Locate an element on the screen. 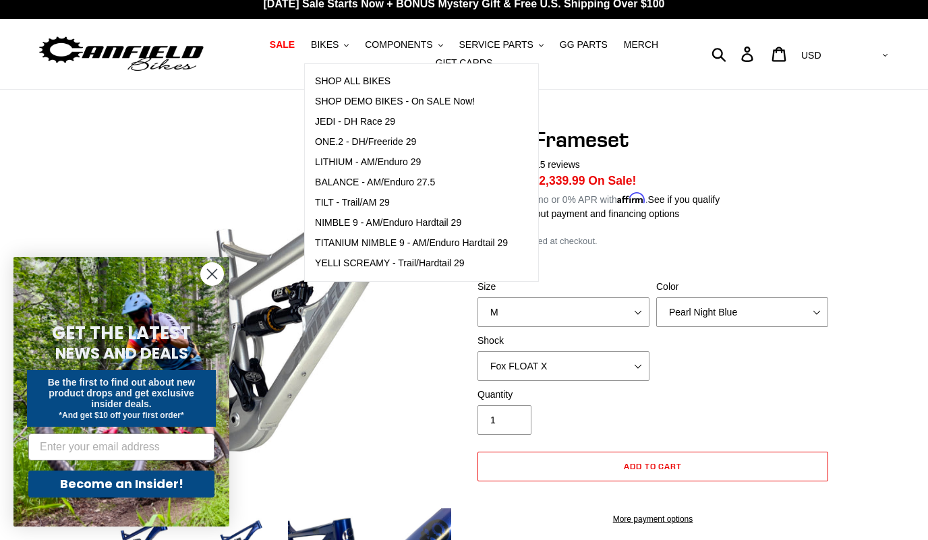 This screenshot has height=540, width=928. button: BIKES is located at coordinates (330, 44).